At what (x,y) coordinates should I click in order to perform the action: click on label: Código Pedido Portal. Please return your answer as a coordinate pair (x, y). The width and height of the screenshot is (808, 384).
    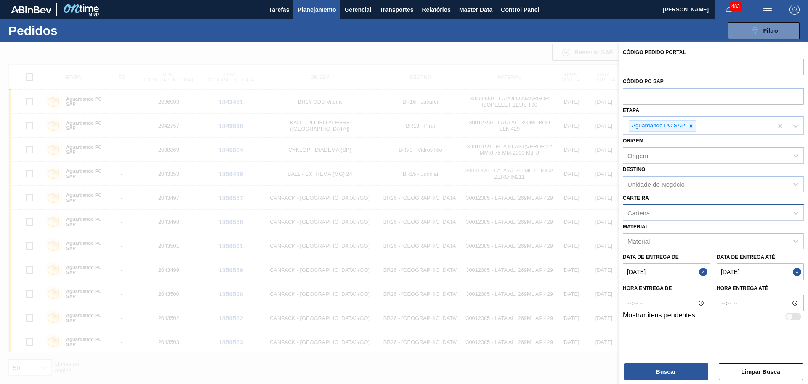
    Looking at the image, I should click on (655, 52).